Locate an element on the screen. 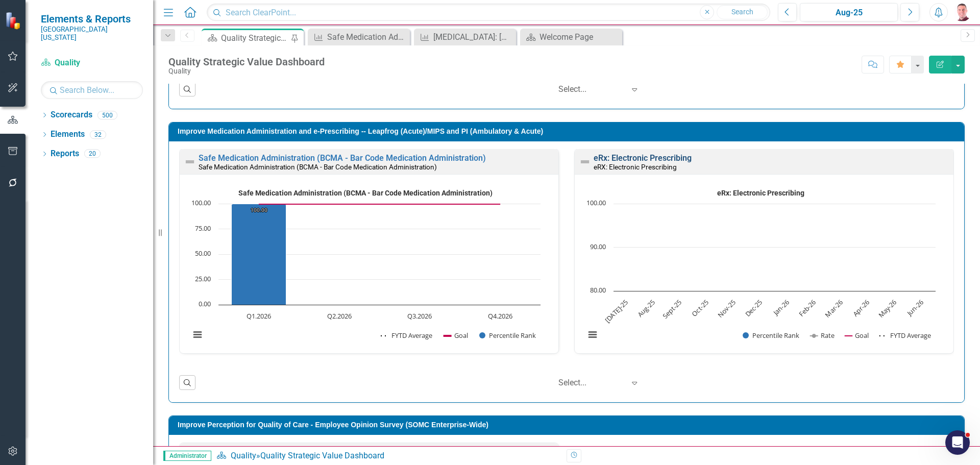  button: Search is located at coordinates (742, 12).